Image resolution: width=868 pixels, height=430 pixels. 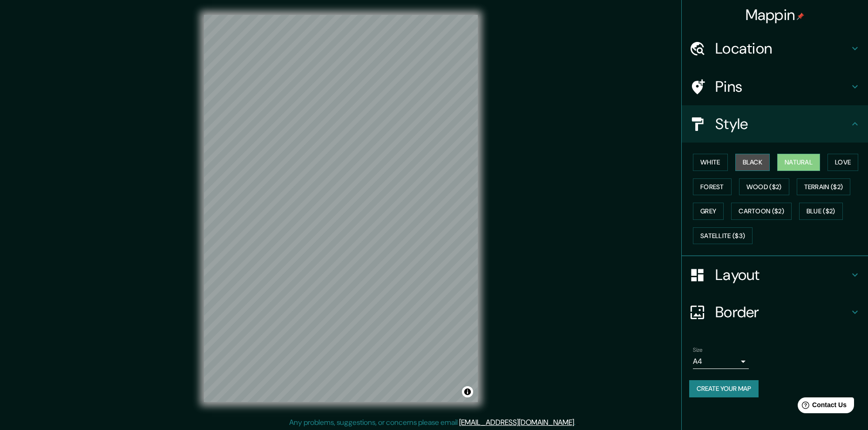 What do you see at coordinates (775, 48) in the screenshot?
I see `div: Location` at bounding box center [775, 48].